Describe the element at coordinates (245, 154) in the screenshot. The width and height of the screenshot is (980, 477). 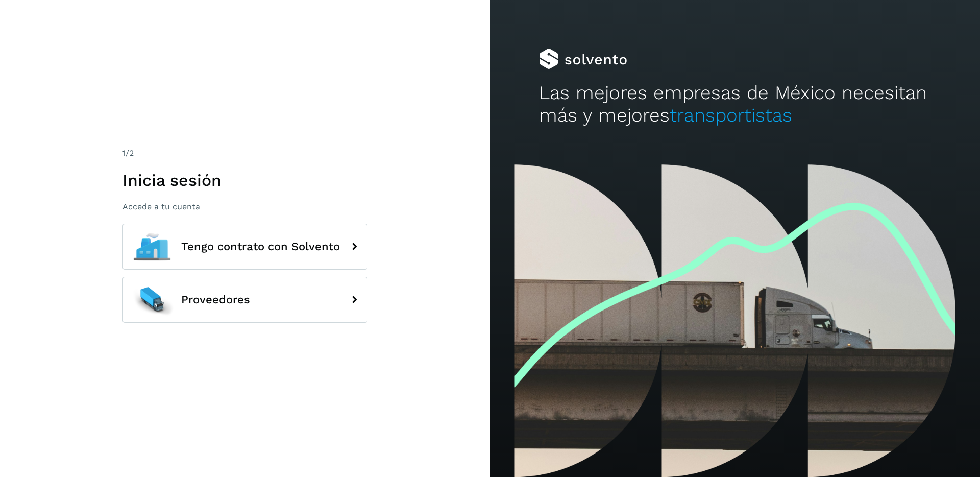
I see `div: /2` at that location.